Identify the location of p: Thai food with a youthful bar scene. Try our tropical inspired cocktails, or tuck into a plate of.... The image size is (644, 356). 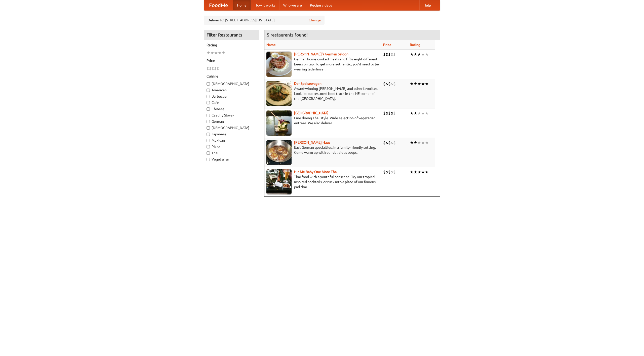
(323, 182).